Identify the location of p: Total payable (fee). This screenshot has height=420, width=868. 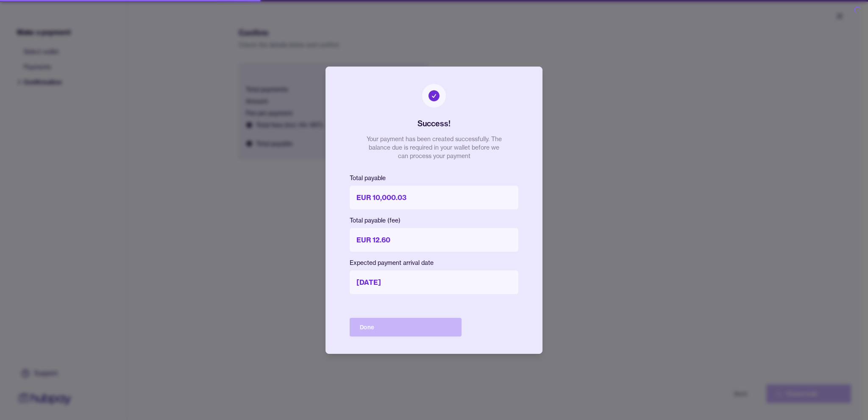
(434, 220).